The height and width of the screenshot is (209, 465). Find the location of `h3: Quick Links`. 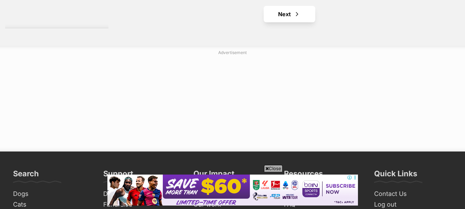

h3: Quick Links is located at coordinates (396, 176).